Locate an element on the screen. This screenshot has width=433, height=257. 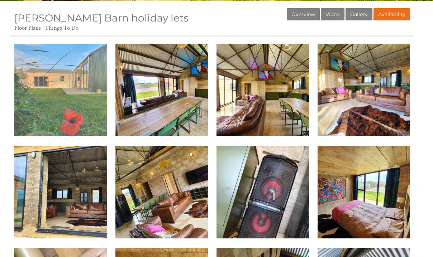
img: Cow shed bedroom is located at coordinates (364, 193).